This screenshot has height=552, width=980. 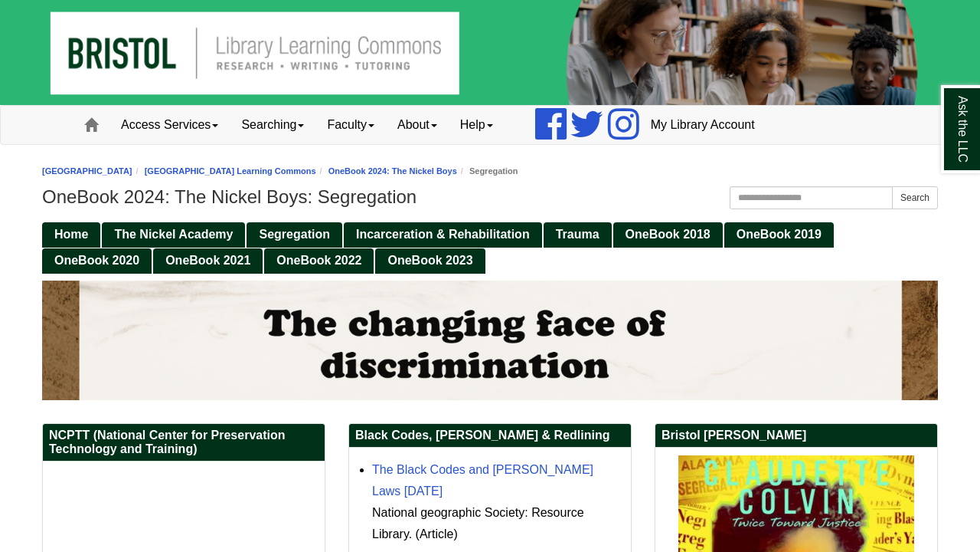 What do you see at coordinates (490, 171) in the screenshot?
I see `nav: breadcrumb` at bounding box center [490, 171].